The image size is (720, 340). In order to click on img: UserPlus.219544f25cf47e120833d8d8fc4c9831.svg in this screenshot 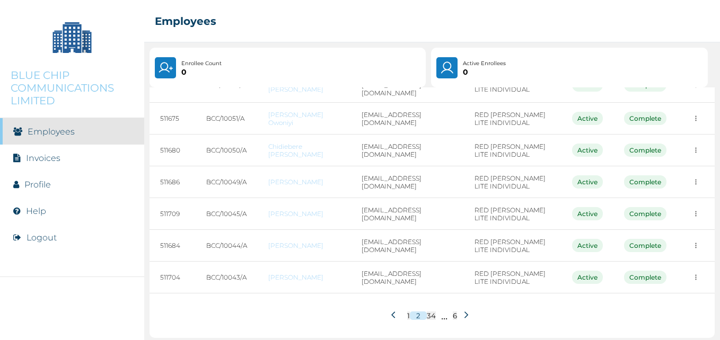, I will do `click(165, 68)`.